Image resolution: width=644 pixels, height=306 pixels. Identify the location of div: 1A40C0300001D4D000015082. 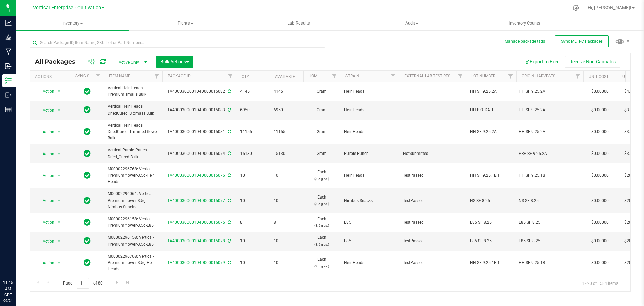
(199, 91).